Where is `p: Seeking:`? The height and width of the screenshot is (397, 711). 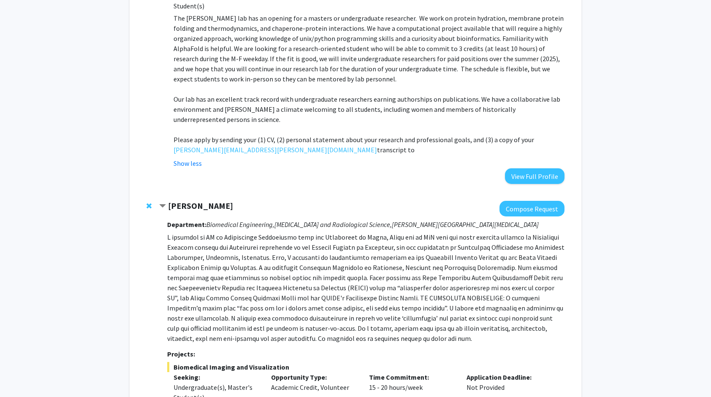 p: Seeking: is located at coordinates (216, 378).